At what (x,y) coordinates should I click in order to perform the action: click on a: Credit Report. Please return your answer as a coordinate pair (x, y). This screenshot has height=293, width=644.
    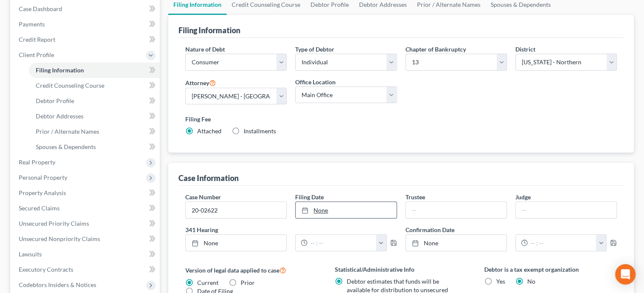
    Looking at the image, I should click on (86, 40).